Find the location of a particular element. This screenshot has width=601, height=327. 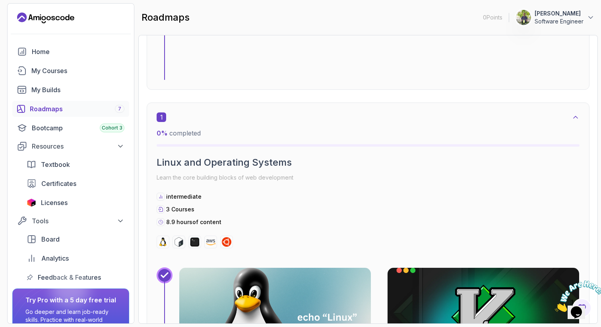

div: My Builds is located at coordinates (78, 90).